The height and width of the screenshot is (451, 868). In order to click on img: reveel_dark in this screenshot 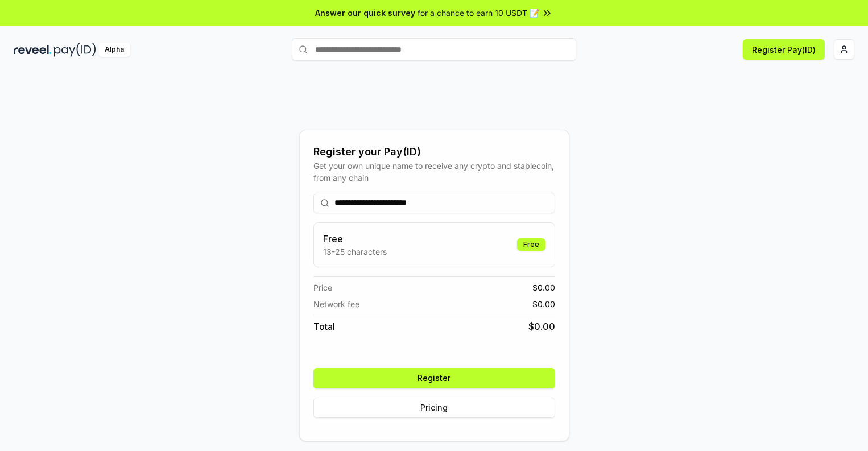, I will do `click(32, 50)`.